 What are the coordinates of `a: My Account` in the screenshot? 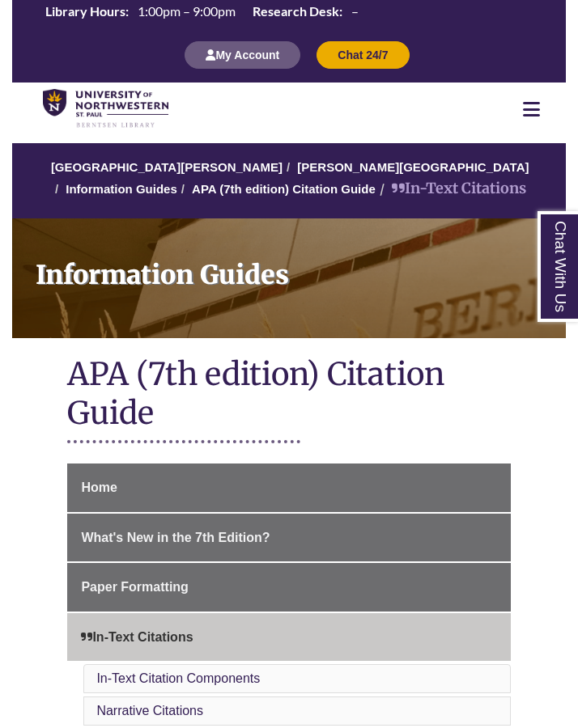 It's located at (242, 54).